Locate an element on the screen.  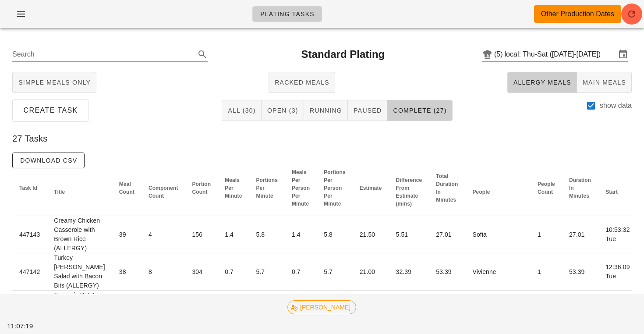
td: 4 is located at coordinates (163, 234).